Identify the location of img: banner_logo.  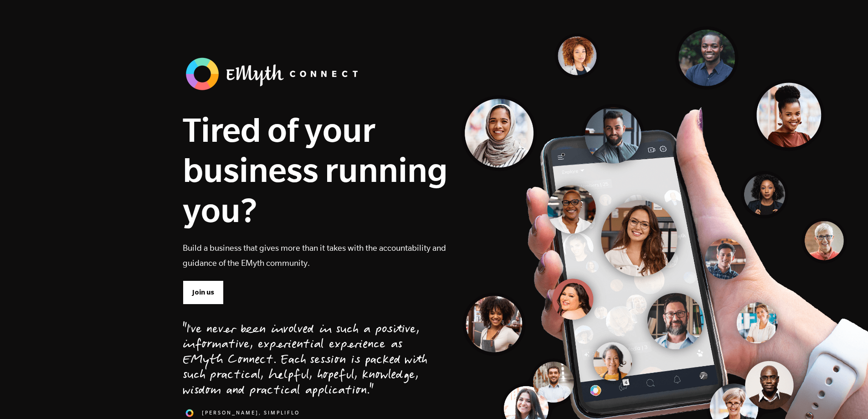
(274, 74).